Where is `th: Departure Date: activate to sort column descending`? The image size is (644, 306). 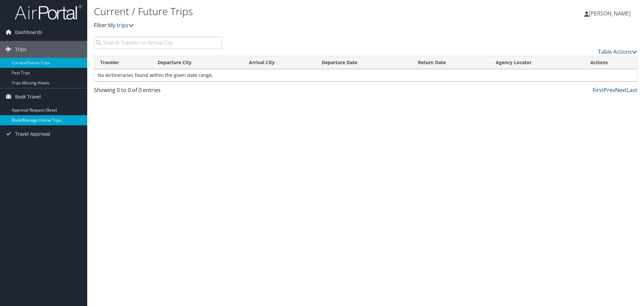
th: Departure Date: activate to sort column descending is located at coordinates (364, 62).